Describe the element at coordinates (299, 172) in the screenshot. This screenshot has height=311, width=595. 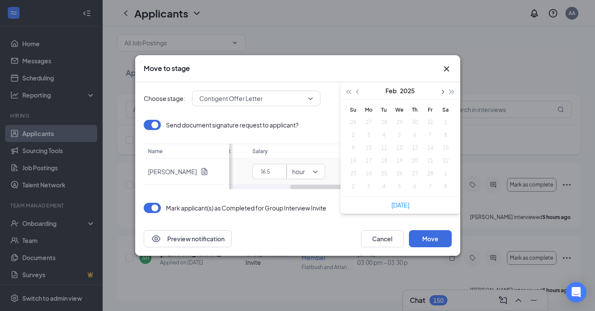
I see `span: hour` at that location.